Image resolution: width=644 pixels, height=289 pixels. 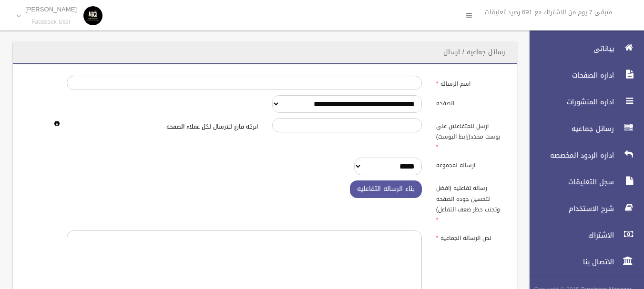 I want to click on a: الاتصال بنا, so click(x=582, y=262).